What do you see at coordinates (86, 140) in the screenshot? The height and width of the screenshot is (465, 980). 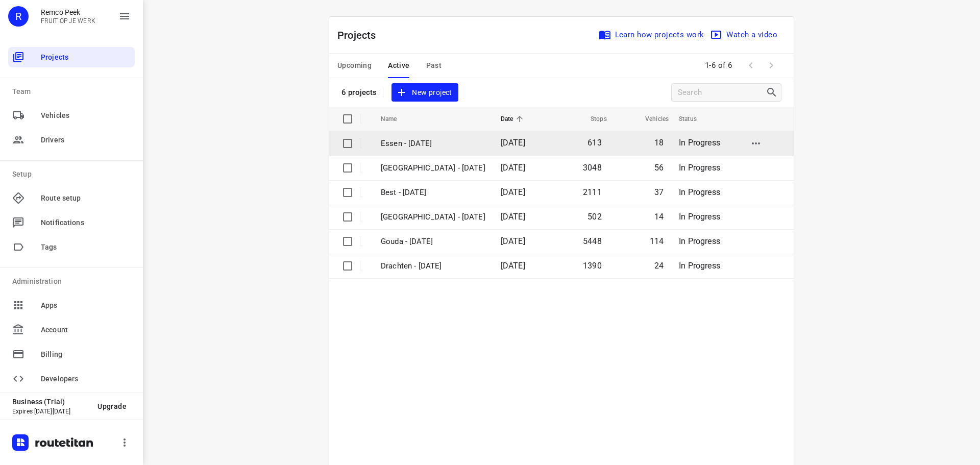 I see `span: Drivers` at bounding box center [86, 140].